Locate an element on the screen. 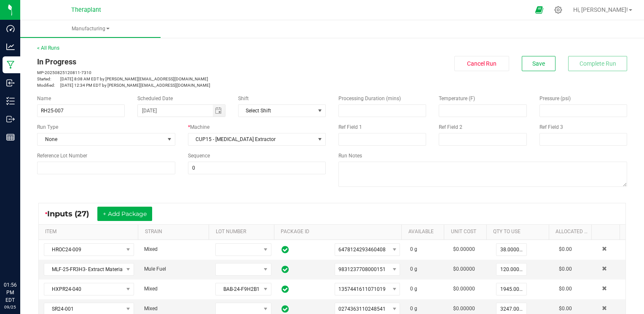 The width and height of the screenshot is (644, 314). p: 01:56 PM EDT is located at coordinates (10, 292).